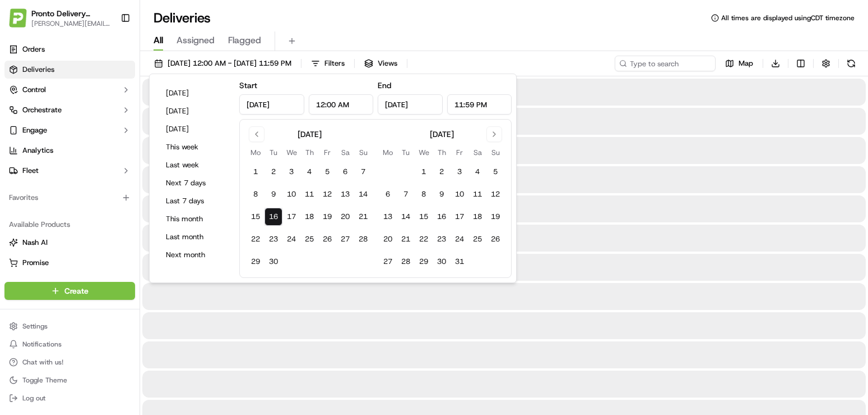 The height and width of the screenshot is (415, 868). Describe the element at coordinates (30, 170) in the screenshot. I see `span: Fleet` at that location.